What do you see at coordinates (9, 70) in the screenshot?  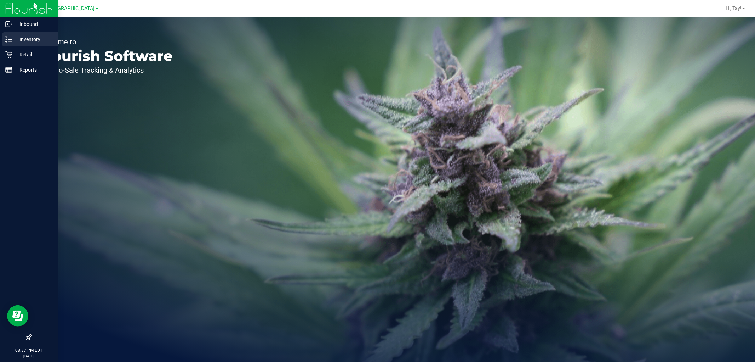 I see `inline-svg: Reports` at bounding box center [9, 70].